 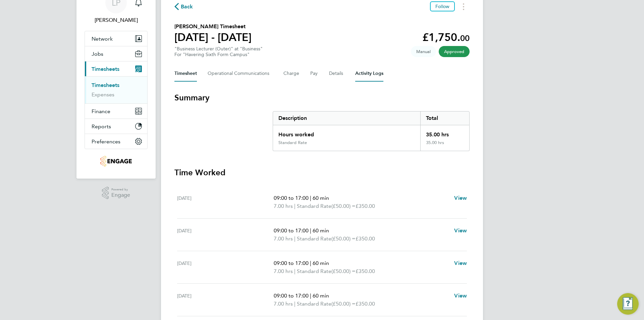 I want to click on button: Timesheets, so click(x=116, y=69).